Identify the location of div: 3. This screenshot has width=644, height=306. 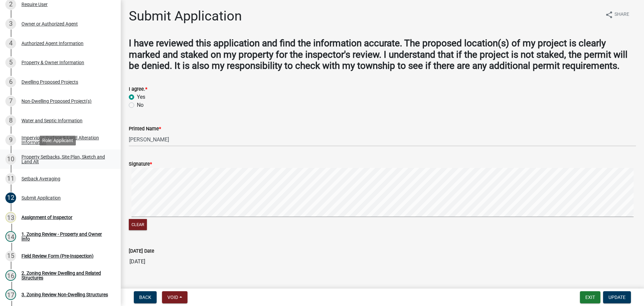
(11, 24).